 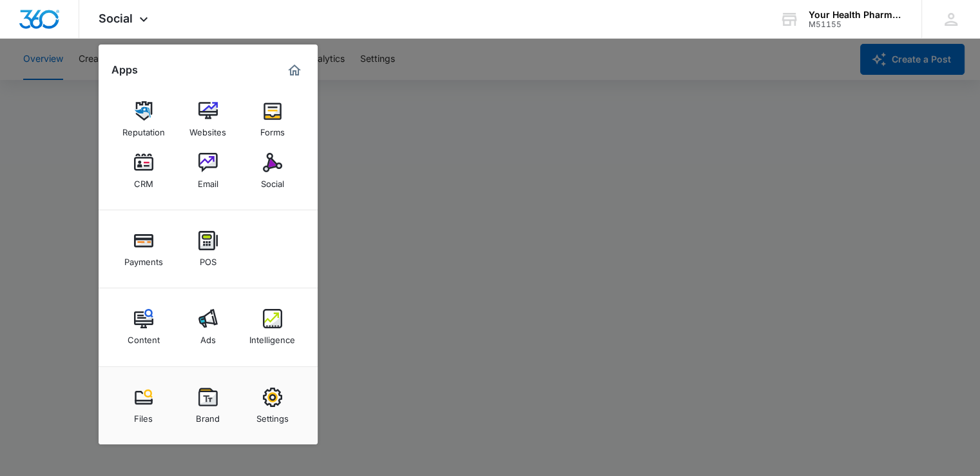 What do you see at coordinates (144, 258) in the screenshot?
I see `div: Payments` at bounding box center [144, 258].